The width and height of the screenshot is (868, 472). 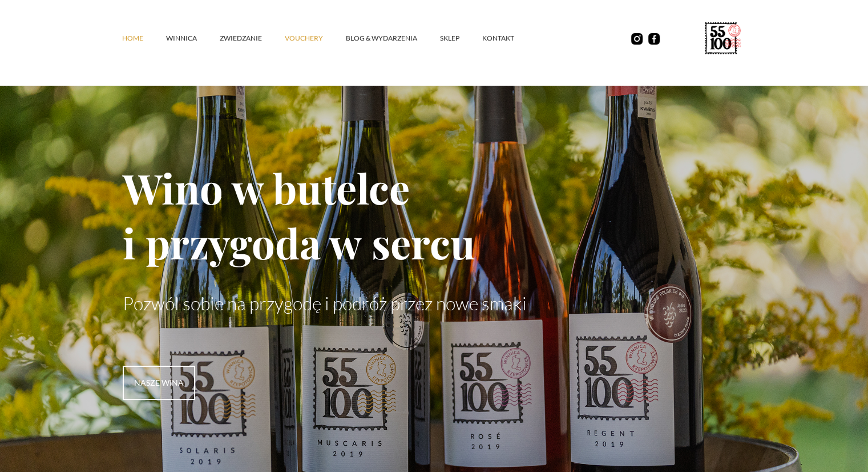 I want to click on a: nasze wina, so click(x=159, y=383).